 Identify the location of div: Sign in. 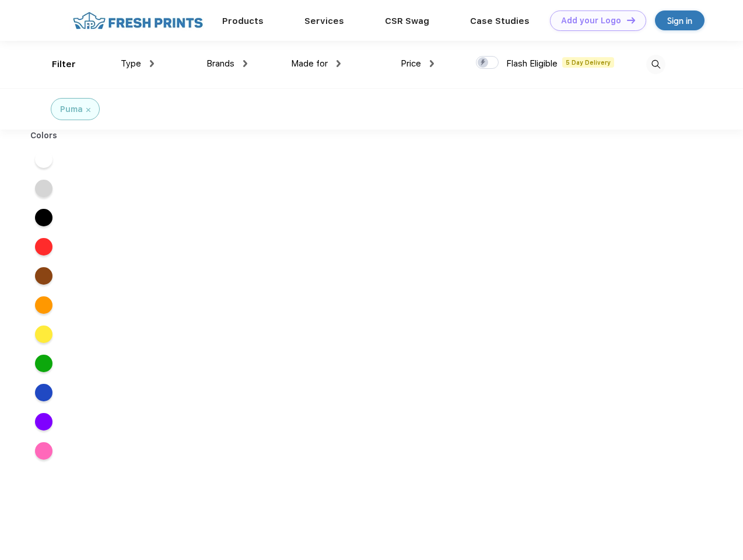
(679, 20).